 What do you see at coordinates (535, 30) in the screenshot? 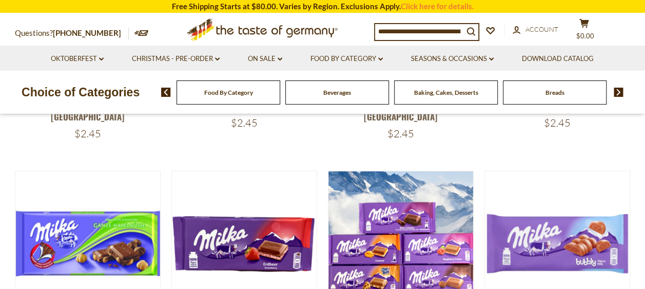
I see `a: Account` at bounding box center [535, 30].